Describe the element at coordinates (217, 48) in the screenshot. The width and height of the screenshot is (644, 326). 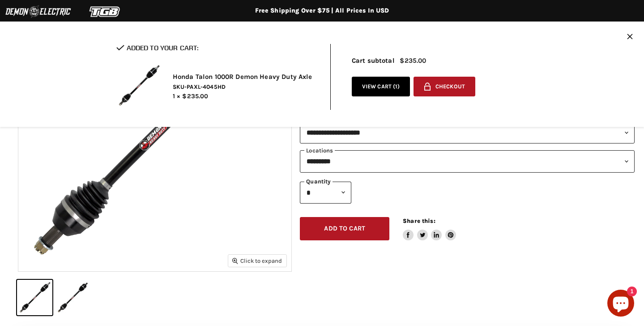
I see `h2: Added to your cart:` at that location.